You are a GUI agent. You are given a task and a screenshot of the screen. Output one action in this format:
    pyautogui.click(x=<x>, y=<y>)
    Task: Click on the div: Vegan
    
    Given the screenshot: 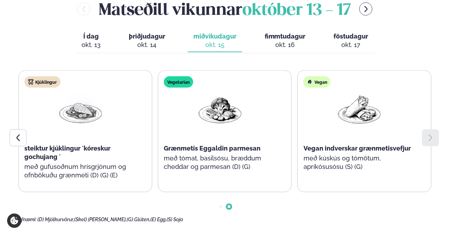 What is the action you would take?
    pyautogui.click(x=317, y=82)
    